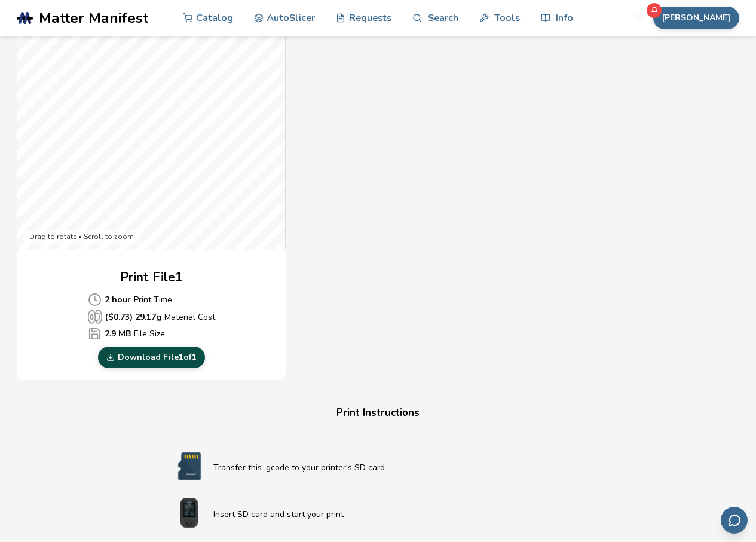 The height and width of the screenshot is (542, 756). What do you see at coordinates (118, 333) in the screenshot?
I see `b: 2.9 MB` at bounding box center [118, 333].